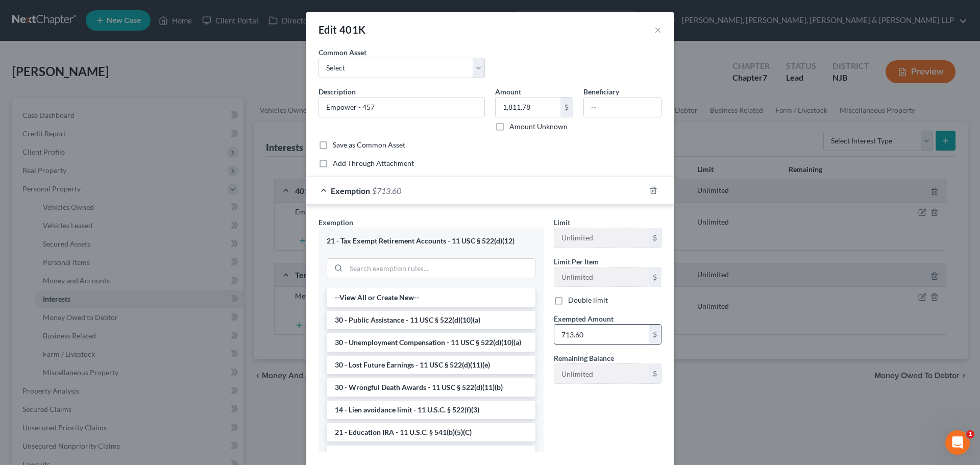 This screenshot has height=465, width=980. I want to click on span: $713.60, so click(387, 191).